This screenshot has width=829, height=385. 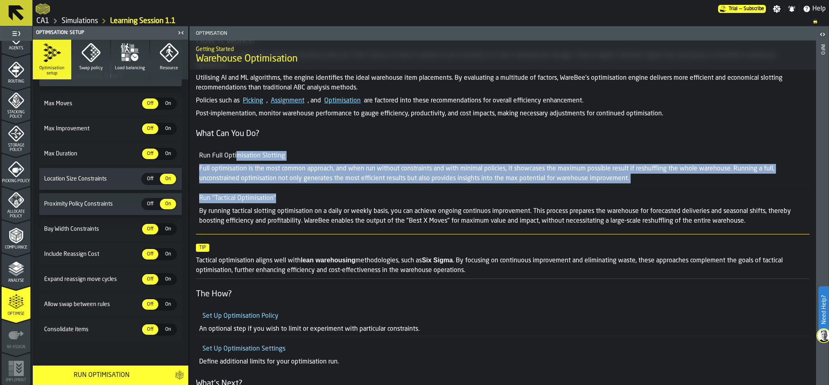 What do you see at coordinates (16, 380) in the screenshot?
I see `span: Implement` at bounding box center [16, 380].